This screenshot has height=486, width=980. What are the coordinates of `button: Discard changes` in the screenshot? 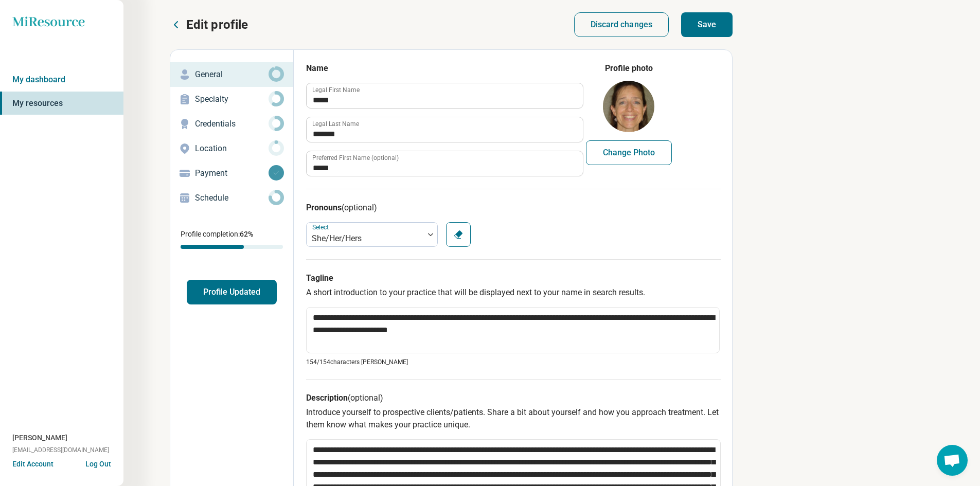 It's located at (621, 25).